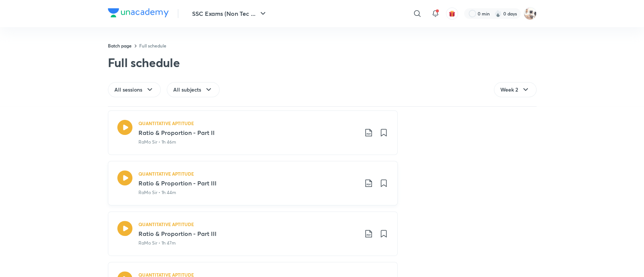  What do you see at coordinates (157, 243) in the screenshot?
I see `p: RaMo Sir • 1h 47m` at bounding box center [157, 243].